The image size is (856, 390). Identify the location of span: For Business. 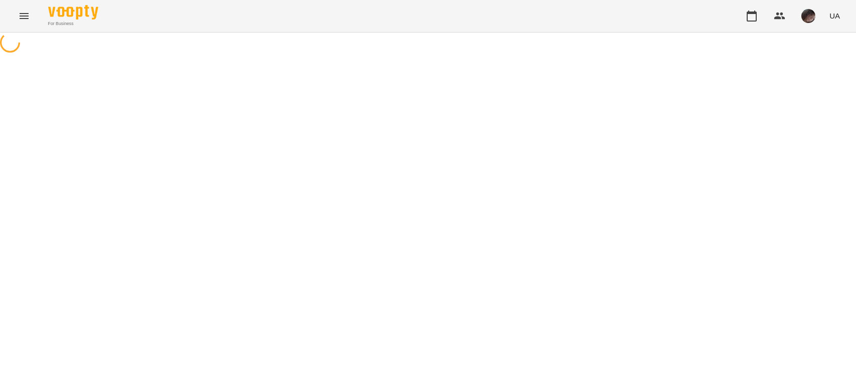
(73, 24).